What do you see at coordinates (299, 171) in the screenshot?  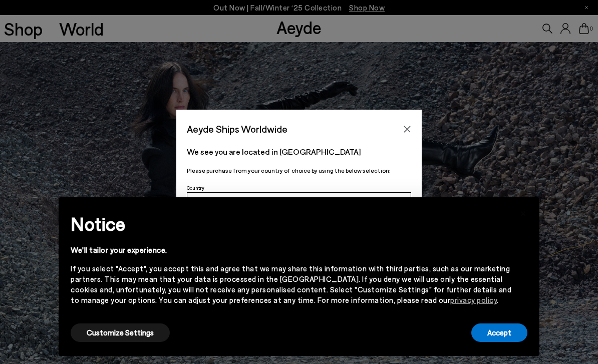 I see `p: Please purchase from your country of choice by using the below selection:` at bounding box center [299, 171].